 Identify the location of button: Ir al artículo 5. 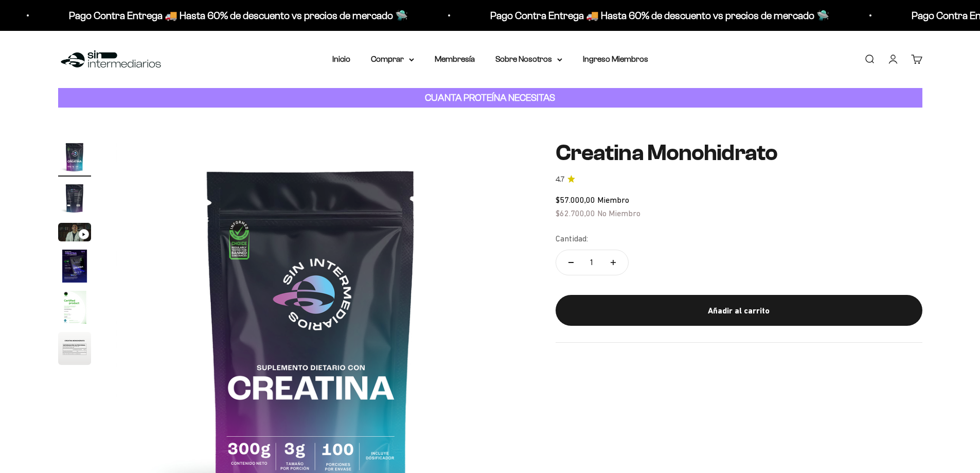
(75, 308).